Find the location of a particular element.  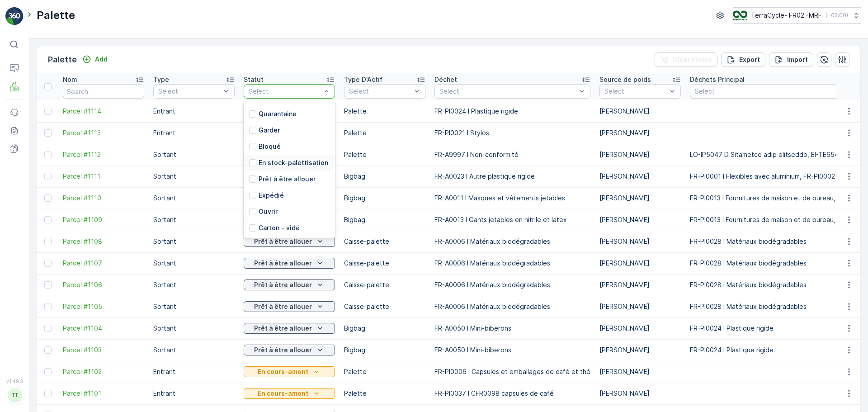

td: FR-A0013 I Gants jetables en nitrile et latex is located at coordinates (512, 220).